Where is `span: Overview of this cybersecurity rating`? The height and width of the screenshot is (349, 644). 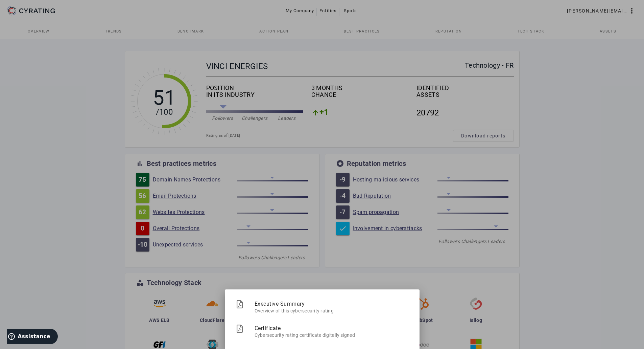
span: Overview of this cybersecurity rating is located at coordinates (332, 309).